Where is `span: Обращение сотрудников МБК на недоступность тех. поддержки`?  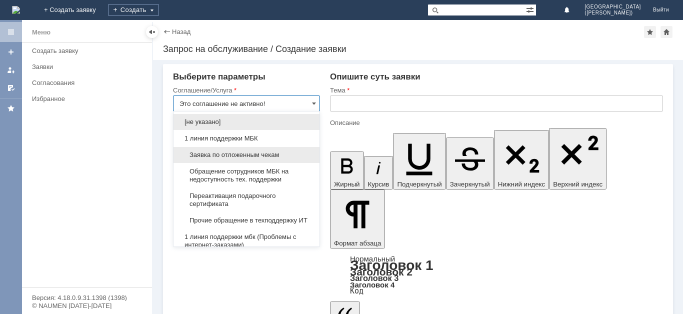
span: Обращение сотрудников МБК на недоступность тех. поддержки is located at coordinates (247, 176).